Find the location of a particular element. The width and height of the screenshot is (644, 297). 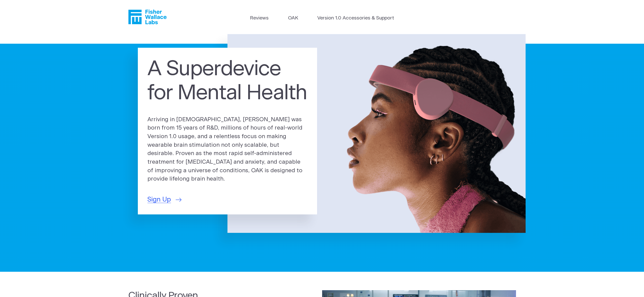

a: Fisher Wallace is located at coordinates (148, 17).